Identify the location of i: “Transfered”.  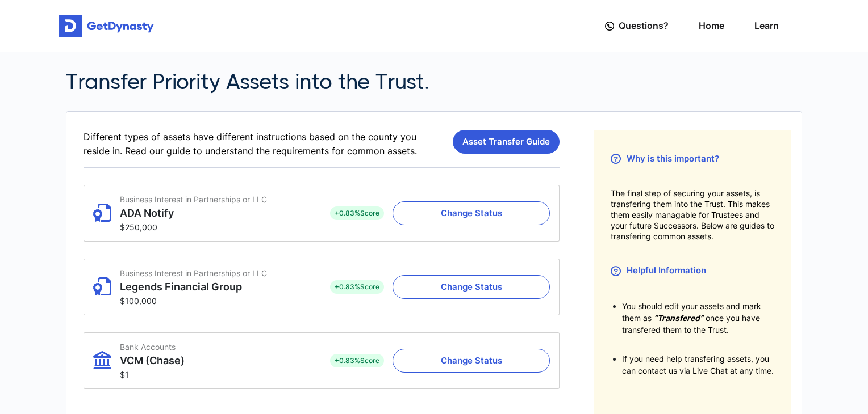
(678, 318).